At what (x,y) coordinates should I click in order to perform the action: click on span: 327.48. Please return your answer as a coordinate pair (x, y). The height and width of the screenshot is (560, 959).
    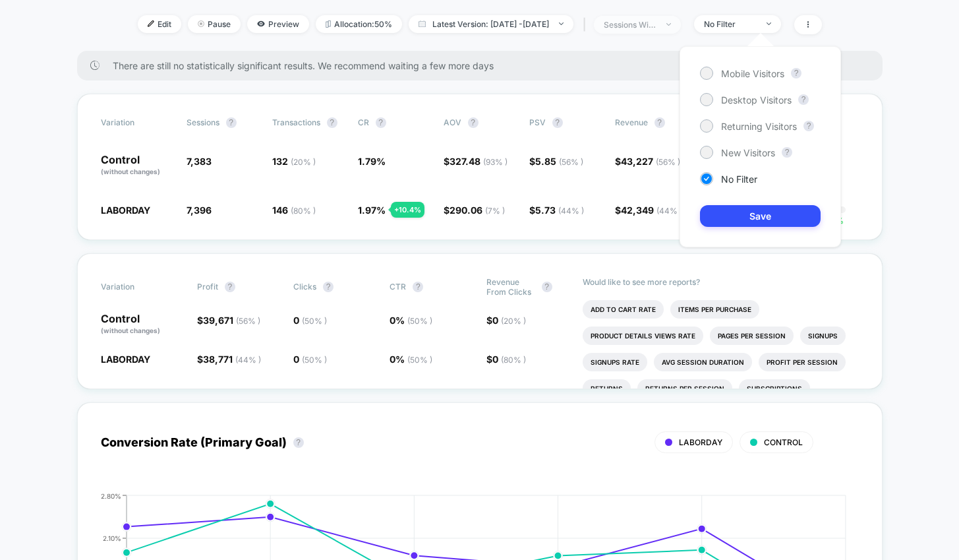
    Looking at the image, I should click on (478, 161).